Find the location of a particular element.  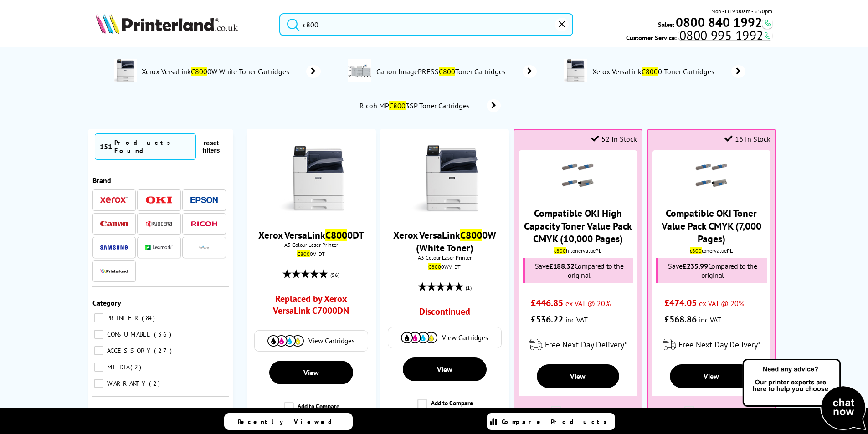

button: reset filters is located at coordinates (211, 147).